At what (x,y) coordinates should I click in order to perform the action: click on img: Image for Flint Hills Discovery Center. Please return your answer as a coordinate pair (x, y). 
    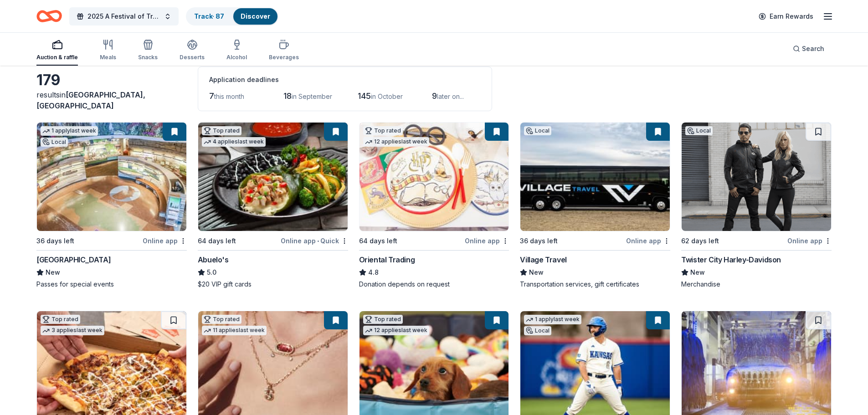
    Looking at the image, I should click on (111, 177).